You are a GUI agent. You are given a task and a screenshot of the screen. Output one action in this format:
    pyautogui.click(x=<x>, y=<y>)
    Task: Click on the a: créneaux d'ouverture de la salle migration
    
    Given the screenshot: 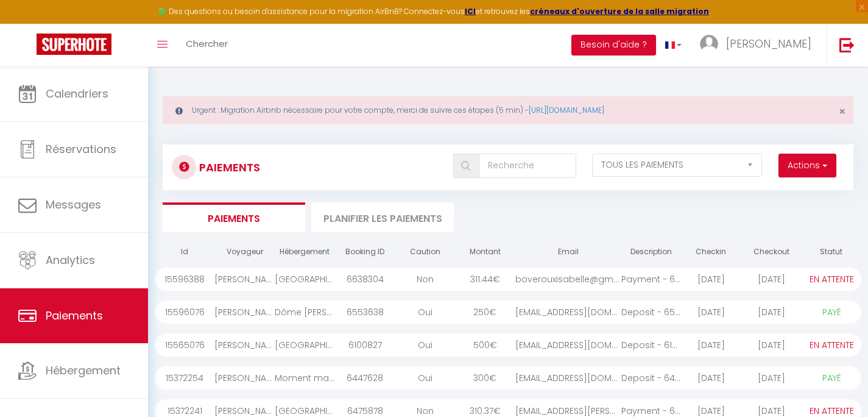 What is the action you would take?
    pyautogui.click(x=620, y=11)
    